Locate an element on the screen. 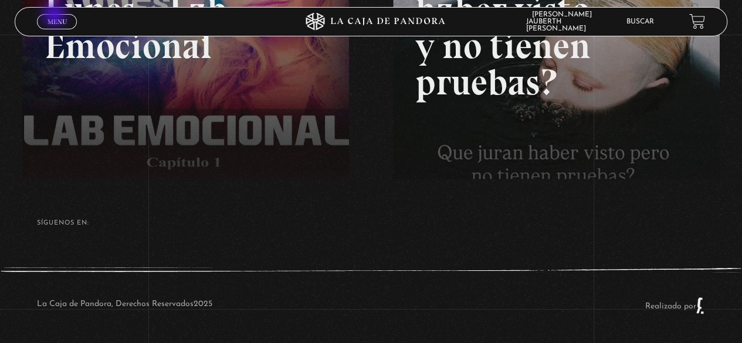 Image resolution: width=742 pixels, height=343 pixels. h4: SÍguenos en: is located at coordinates (371, 223).